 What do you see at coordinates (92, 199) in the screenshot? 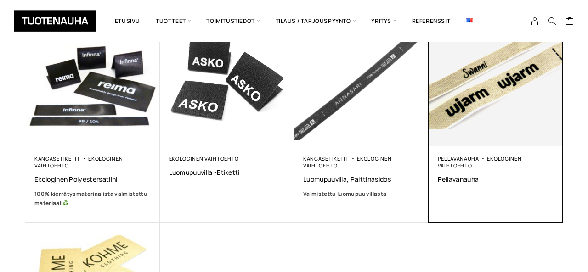
I see `a: 100% kierrätysmateriaalista valmistettu materiaali♻️` at bounding box center [92, 199].